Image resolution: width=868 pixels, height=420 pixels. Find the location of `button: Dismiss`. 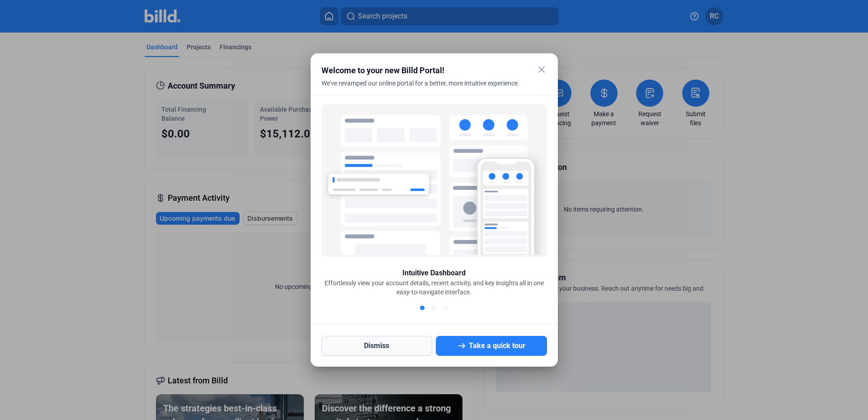

button: Dismiss is located at coordinates (378, 346).